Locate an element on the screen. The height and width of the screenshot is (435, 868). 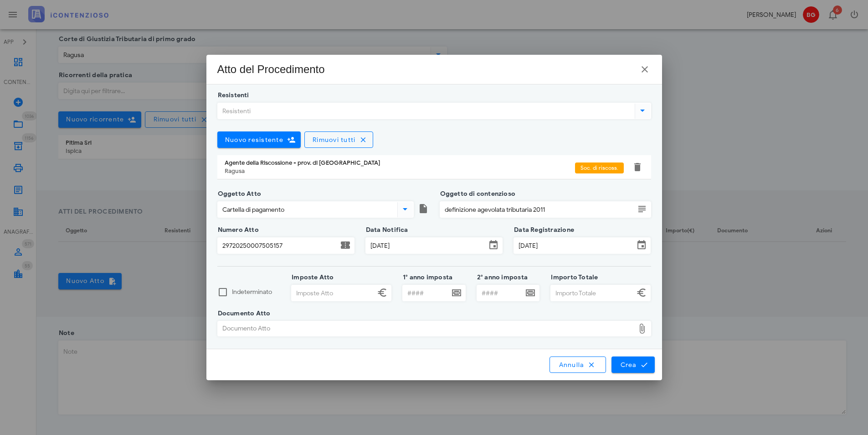
label: Numero Atto is located at coordinates (237, 230).